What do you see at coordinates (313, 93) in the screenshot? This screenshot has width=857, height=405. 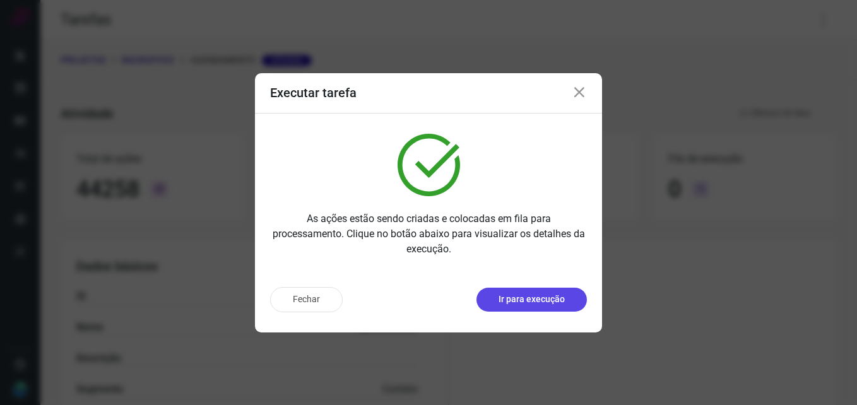 I see `h3: Executar tarefa` at bounding box center [313, 93].